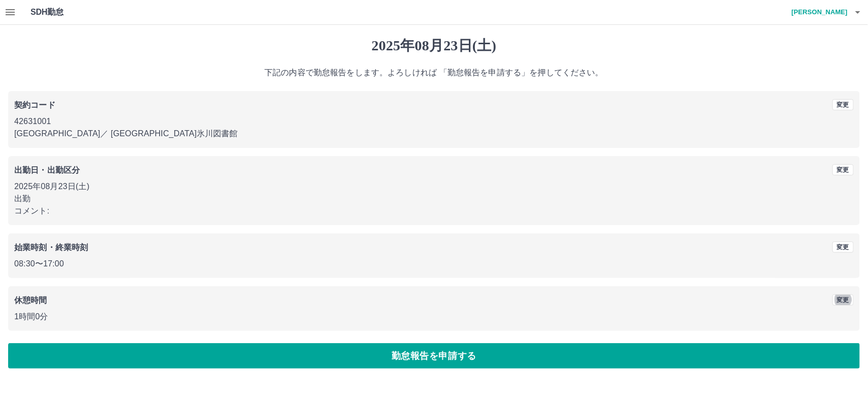 Image resolution: width=868 pixels, height=393 pixels. Describe the element at coordinates (434, 317) in the screenshot. I see `p: 1時間0分` at that location.